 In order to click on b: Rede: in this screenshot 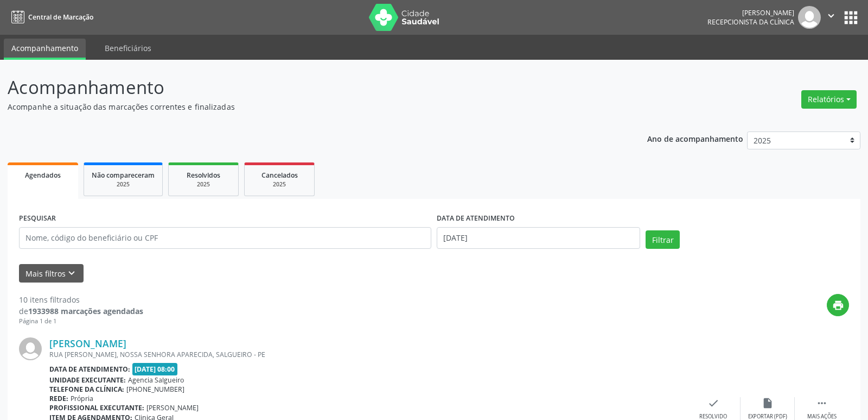, I will do `click(59, 398)`.